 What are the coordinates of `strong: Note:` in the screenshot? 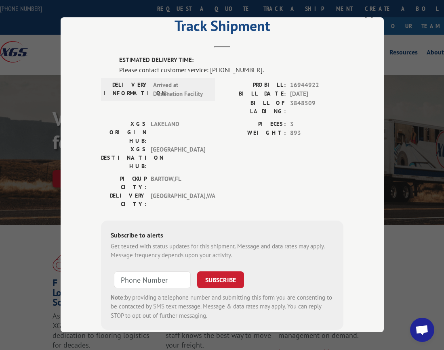 It's located at (117, 297).